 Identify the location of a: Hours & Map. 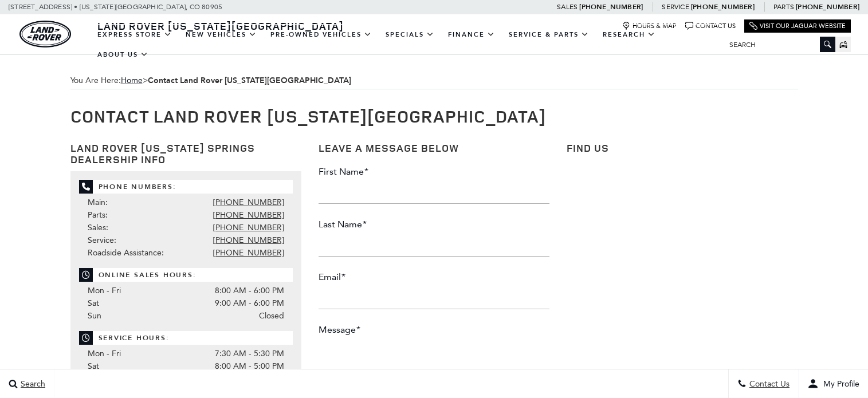
(649, 26).